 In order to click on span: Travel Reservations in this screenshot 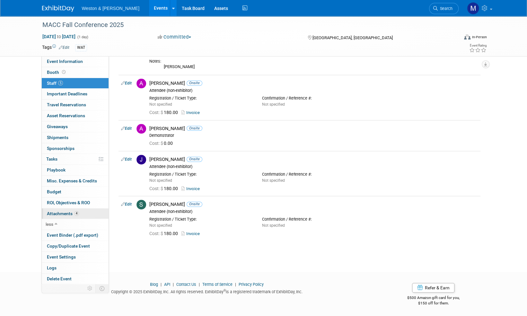, I will do `click(66, 105)`.